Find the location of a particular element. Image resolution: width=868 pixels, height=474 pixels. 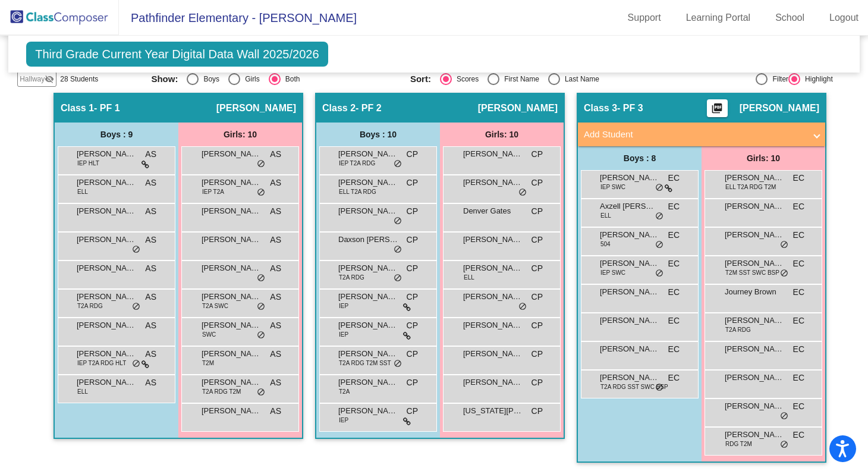

div: Filter is located at coordinates (778, 79).